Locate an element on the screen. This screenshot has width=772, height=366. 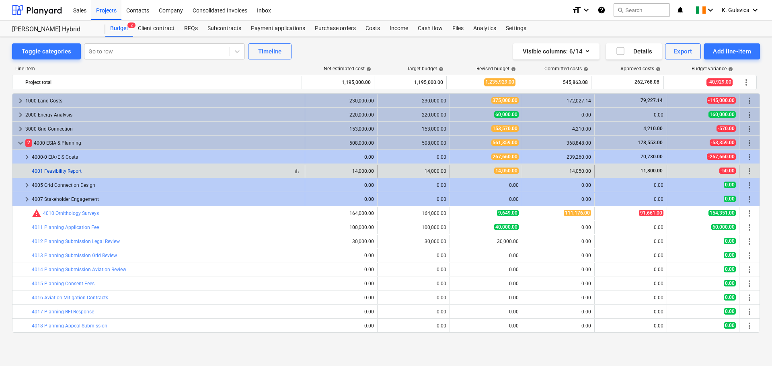
div: RFQs is located at coordinates (191, 29).